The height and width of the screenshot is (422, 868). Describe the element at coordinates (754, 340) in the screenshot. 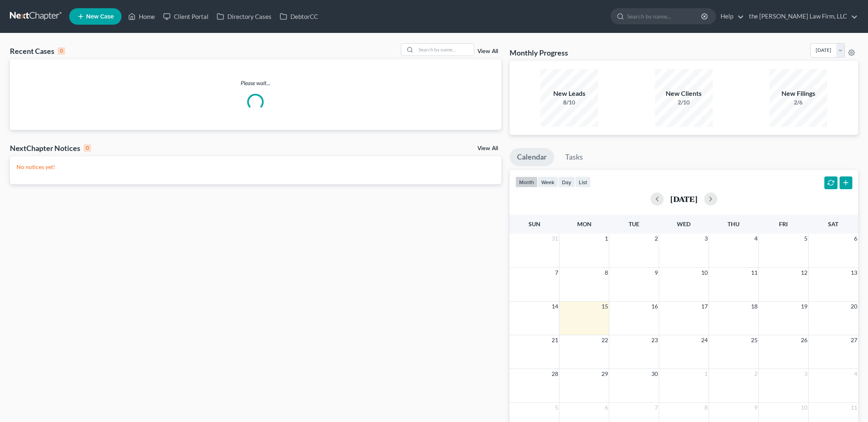

I see `span: 25` at that location.